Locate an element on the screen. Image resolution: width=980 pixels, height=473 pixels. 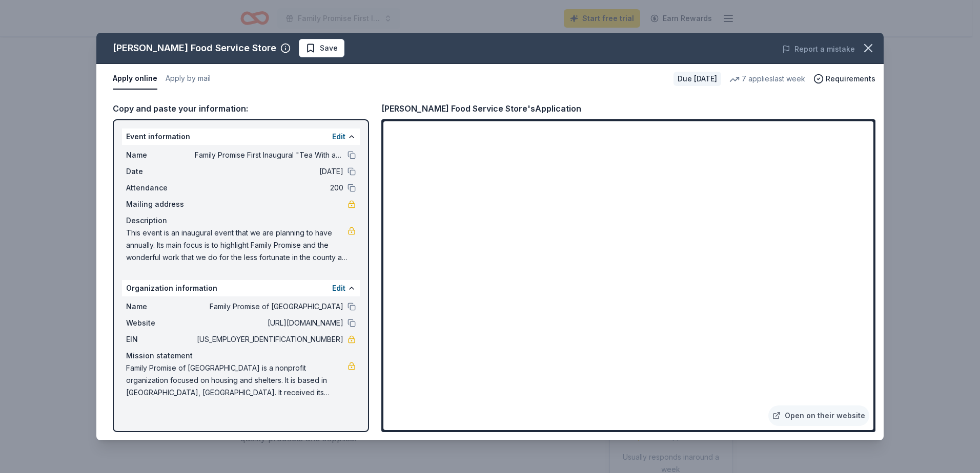
span: EIN is located at coordinates (160, 339).